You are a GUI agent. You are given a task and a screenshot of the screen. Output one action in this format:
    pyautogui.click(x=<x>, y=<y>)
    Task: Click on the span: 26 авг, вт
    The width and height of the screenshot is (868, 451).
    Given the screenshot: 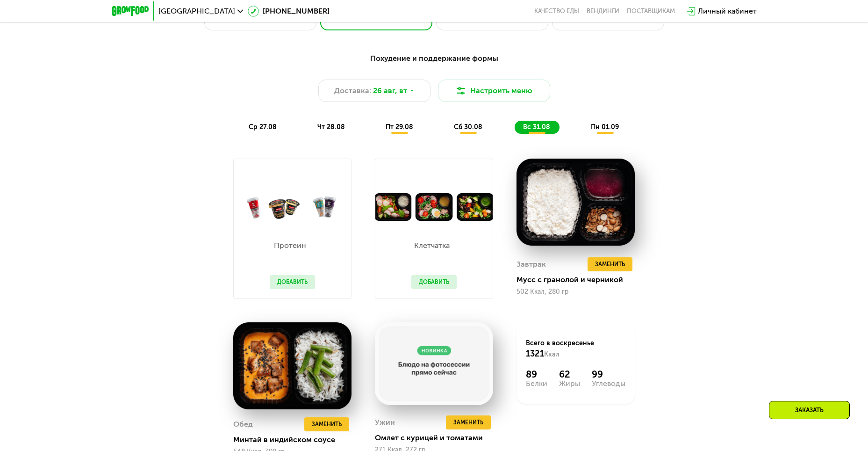 What is the action you would take?
    pyautogui.click(x=390, y=91)
    